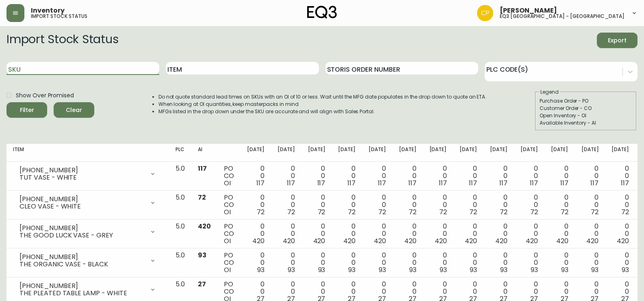 The width and height of the screenshot is (644, 301). Describe the element at coordinates (618, 40) in the screenshot. I see `span: Export` at that location.